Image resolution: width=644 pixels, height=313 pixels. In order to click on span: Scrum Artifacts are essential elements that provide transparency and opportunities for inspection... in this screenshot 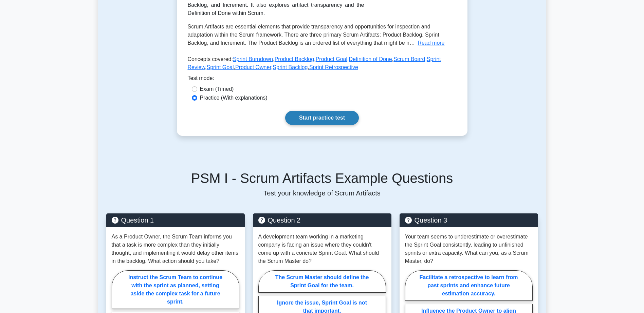, I will do `click(313, 35)`.